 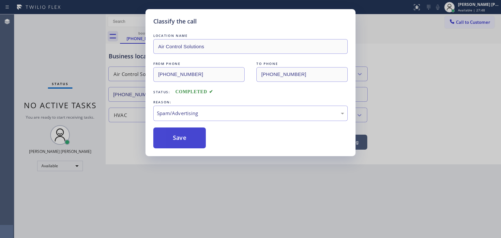 What do you see at coordinates (251, 102) in the screenshot?
I see `div: REASON:` at bounding box center [251, 102].